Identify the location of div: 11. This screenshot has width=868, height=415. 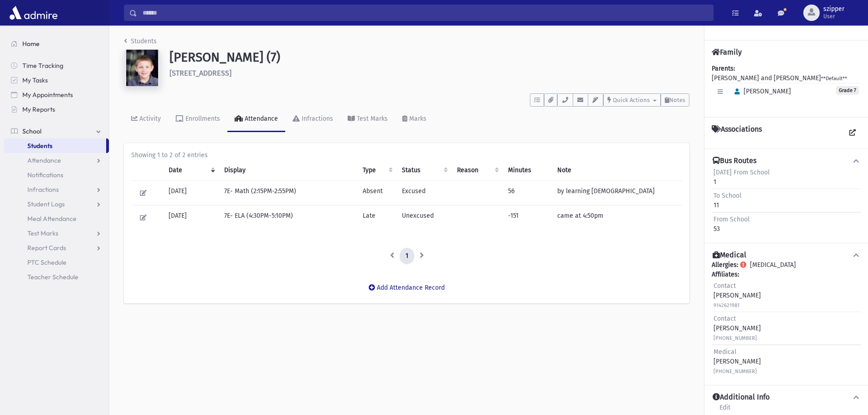
(727, 200).